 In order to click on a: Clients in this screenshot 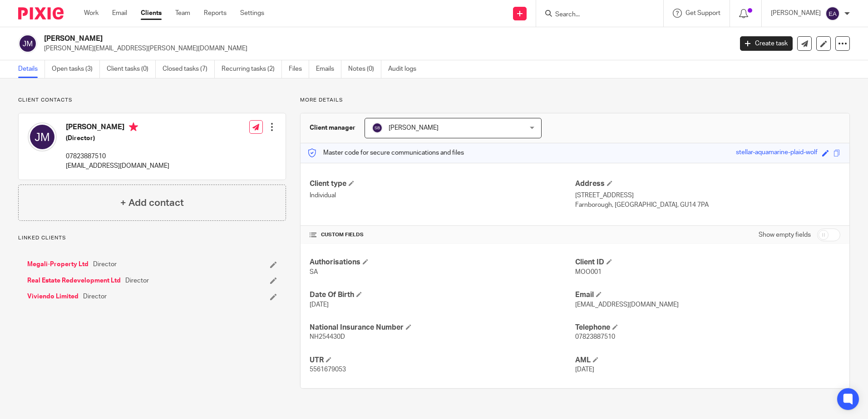, I will do `click(151, 13)`.